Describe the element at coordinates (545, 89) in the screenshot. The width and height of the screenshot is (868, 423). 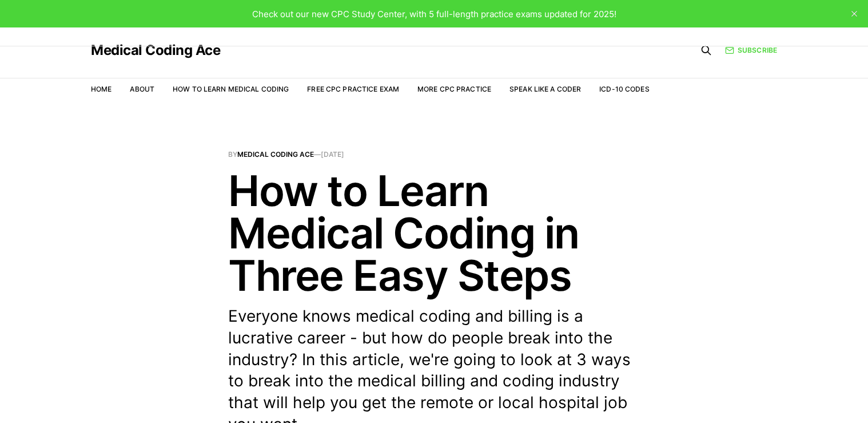
I see `a: Speak Like a Coder` at that location.